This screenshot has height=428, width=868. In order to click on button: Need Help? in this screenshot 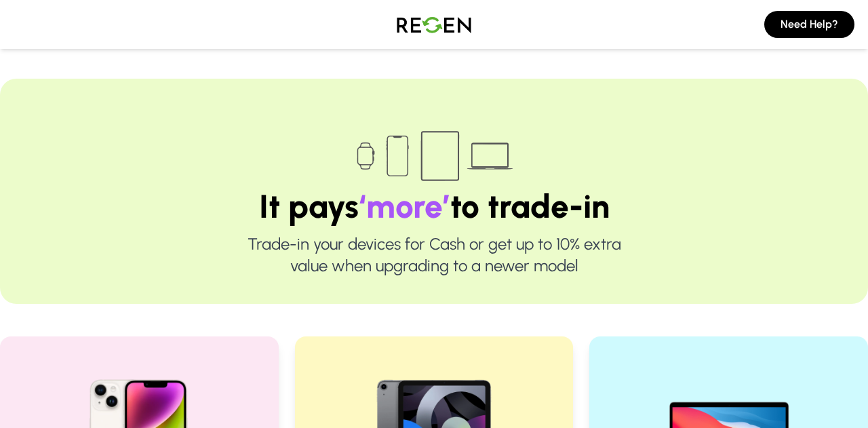, I will do `click(810, 24)`.